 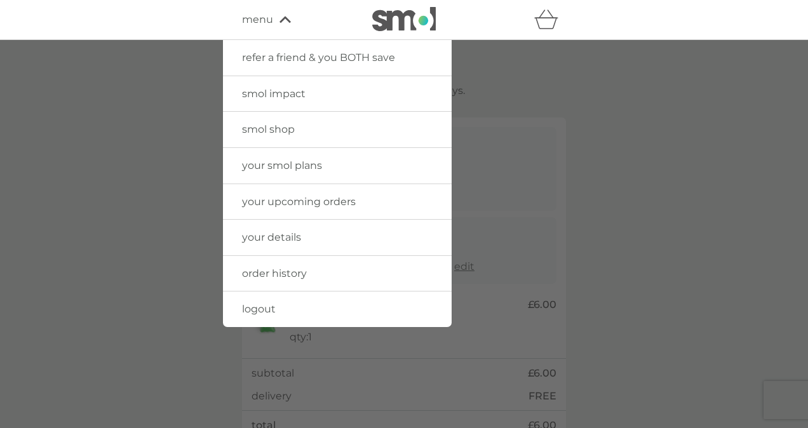 What do you see at coordinates (404, 19) in the screenshot?
I see `img: smol` at bounding box center [404, 19].